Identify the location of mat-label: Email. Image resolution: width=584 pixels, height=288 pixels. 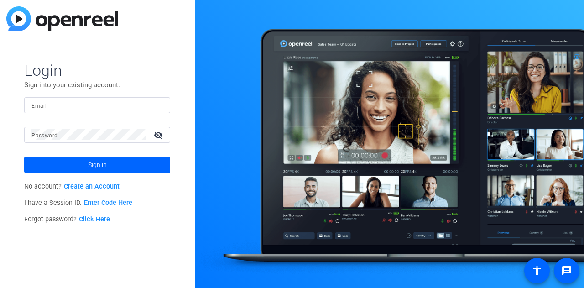
(39, 106).